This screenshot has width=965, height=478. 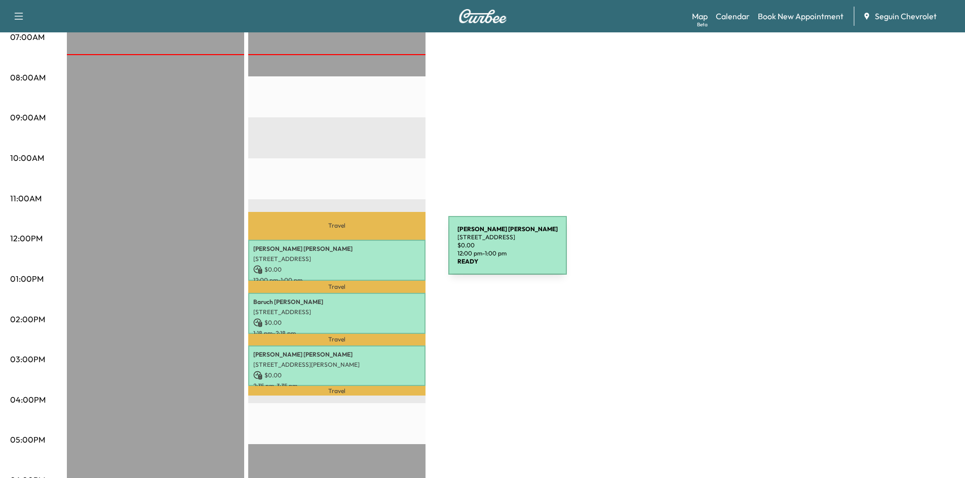 What do you see at coordinates (699, 16) in the screenshot?
I see `a: MapBeta` at bounding box center [699, 16].